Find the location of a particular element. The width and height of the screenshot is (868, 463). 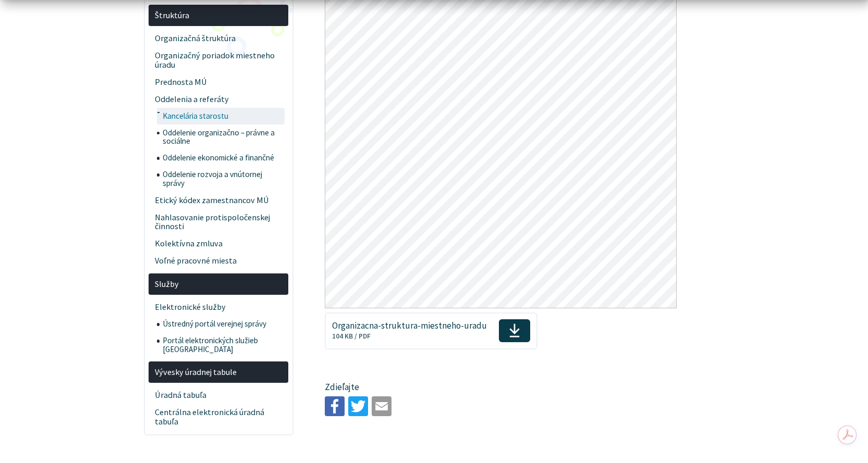

span: Služby is located at coordinates (218, 284).